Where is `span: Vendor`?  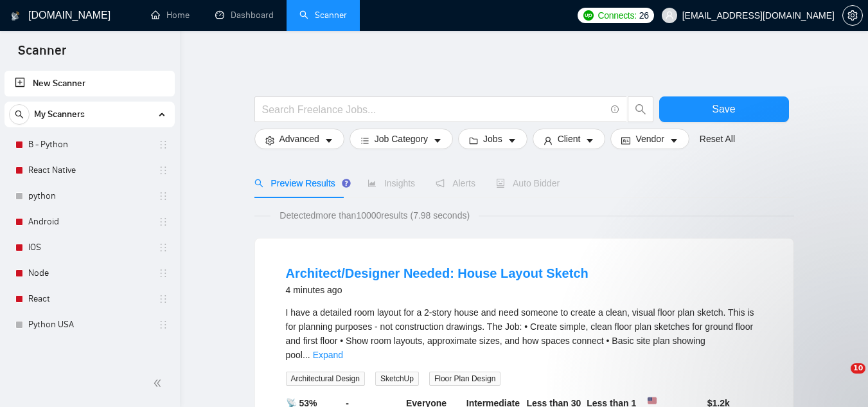
span: Vendor is located at coordinates (650, 139).